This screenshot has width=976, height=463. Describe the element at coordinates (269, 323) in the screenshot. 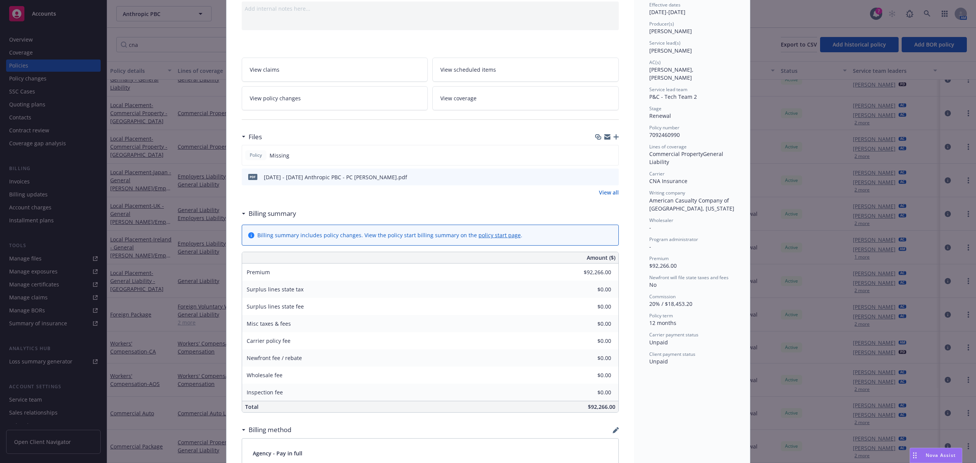

I see `span: Misc taxes & fees` at that location.